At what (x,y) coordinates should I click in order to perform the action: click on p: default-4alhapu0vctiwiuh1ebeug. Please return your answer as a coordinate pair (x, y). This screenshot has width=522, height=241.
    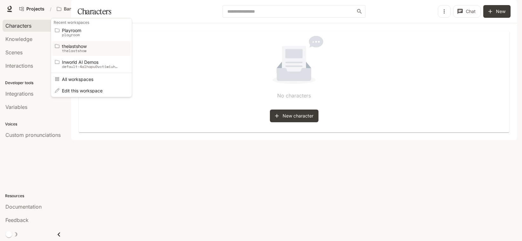
    Looking at the image, I should click on (90, 67).